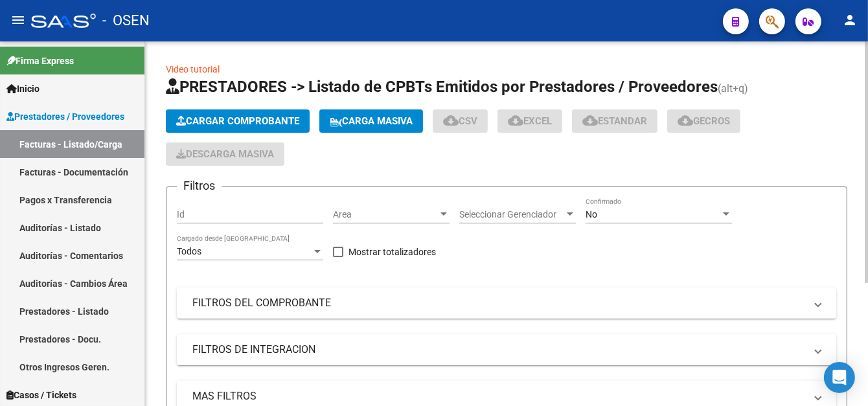 This screenshot has height=406, width=868. I want to click on button: Estandar, so click(615, 121).